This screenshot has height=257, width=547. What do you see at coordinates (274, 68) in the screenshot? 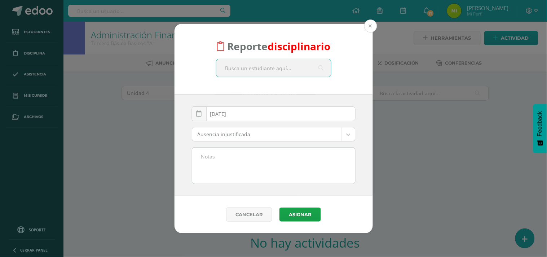
I see `input: Busca un estudiante aquí...` at bounding box center [274, 68].